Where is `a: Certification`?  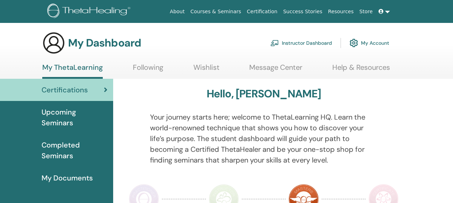
a: Certification is located at coordinates (262, 11).